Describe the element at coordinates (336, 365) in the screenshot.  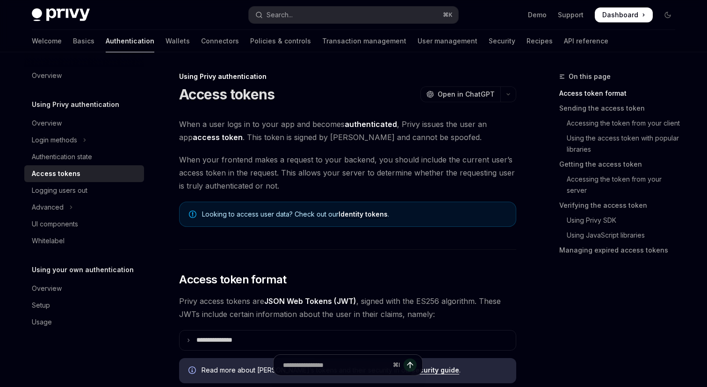
I see `input: Ask a question...` at that location.